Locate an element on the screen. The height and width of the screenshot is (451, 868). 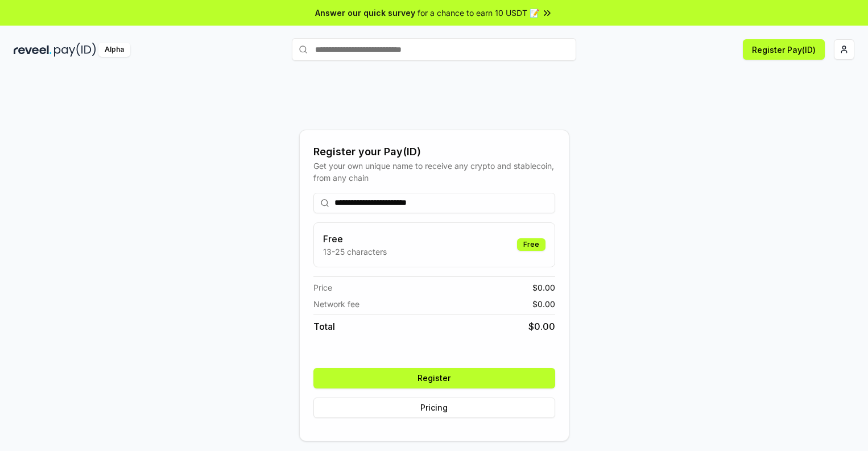
button: Register is located at coordinates (434, 378).